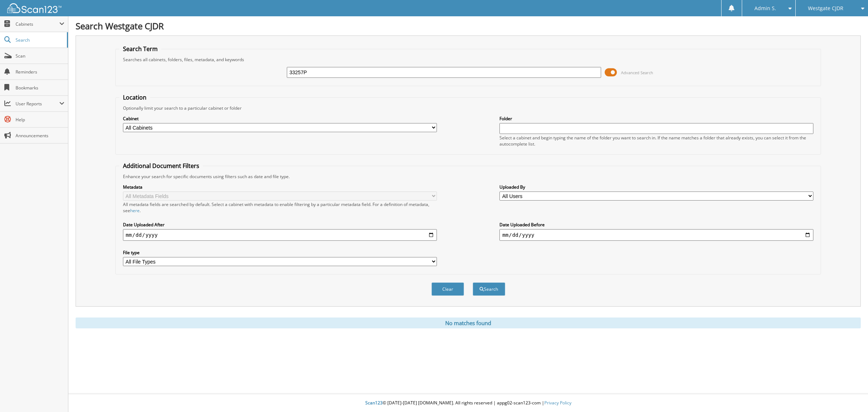 This screenshot has width=868, height=412. I want to click on span: Advanced Search, so click(637, 73).